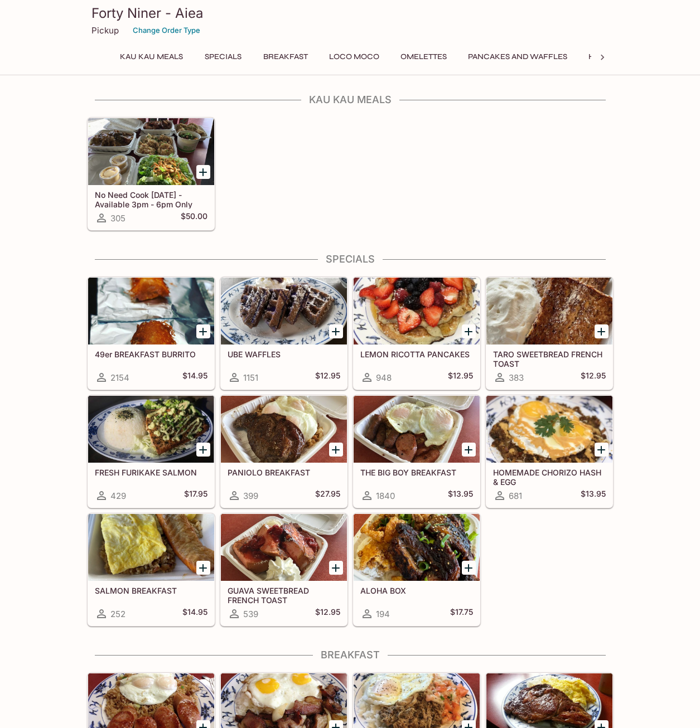 The image size is (700, 728). What do you see at coordinates (417, 311) in the screenshot?
I see `div: LEMON RICOTTA PANCAKES` at bounding box center [417, 311].